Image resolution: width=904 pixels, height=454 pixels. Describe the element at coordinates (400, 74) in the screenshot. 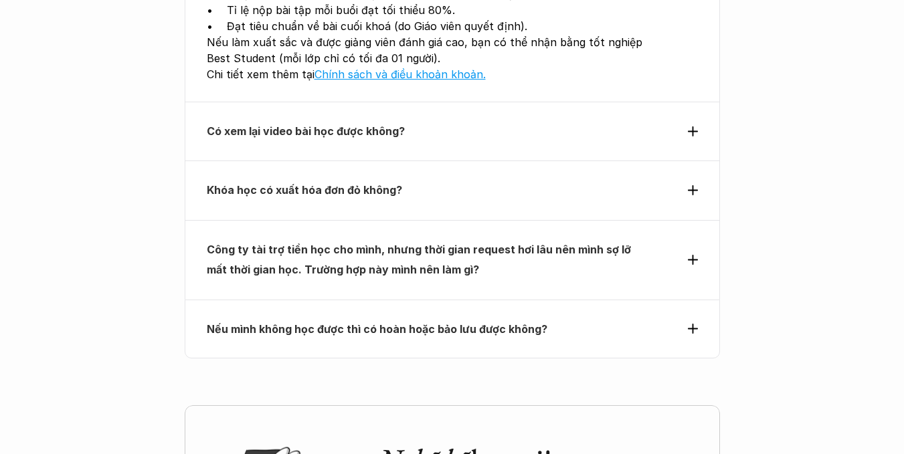

I see `a: Chính sách và điều khoản khoản.` at that location.